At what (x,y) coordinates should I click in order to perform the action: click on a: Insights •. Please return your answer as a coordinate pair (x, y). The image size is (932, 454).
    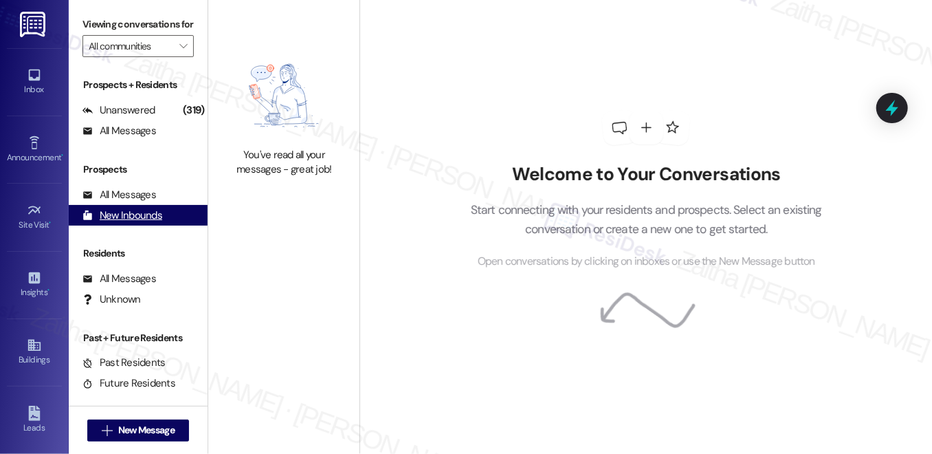
    Looking at the image, I should click on (34, 285).